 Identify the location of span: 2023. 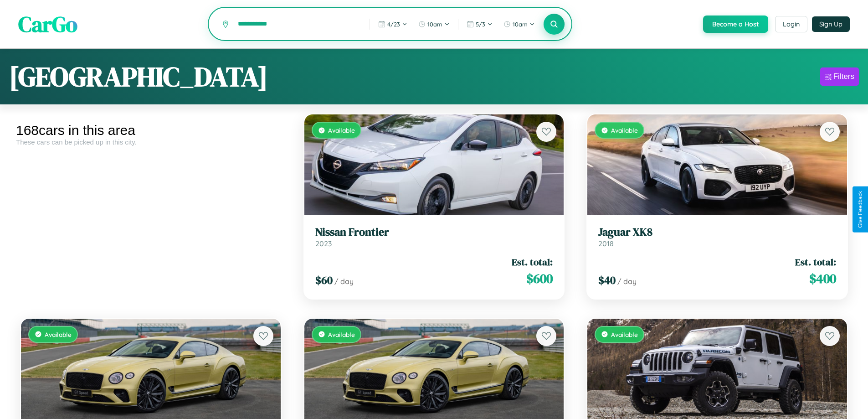
(323, 244).